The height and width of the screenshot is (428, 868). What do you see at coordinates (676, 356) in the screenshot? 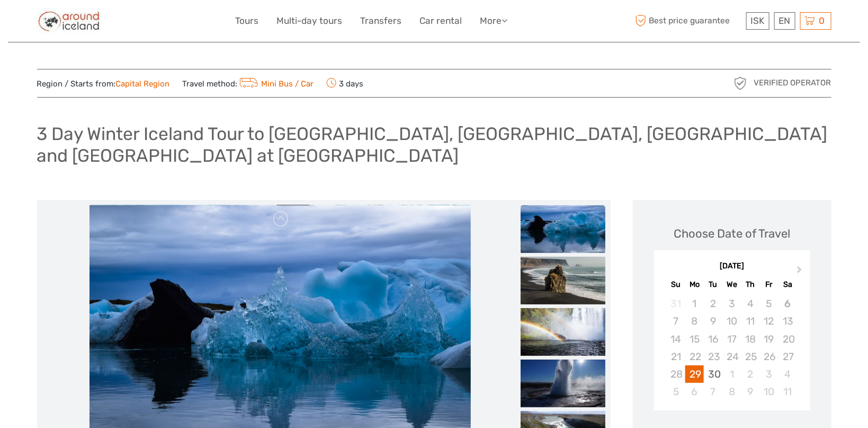
I see `div: Not available Sunday, September 21st, 2025` at bounding box center [676, 356].